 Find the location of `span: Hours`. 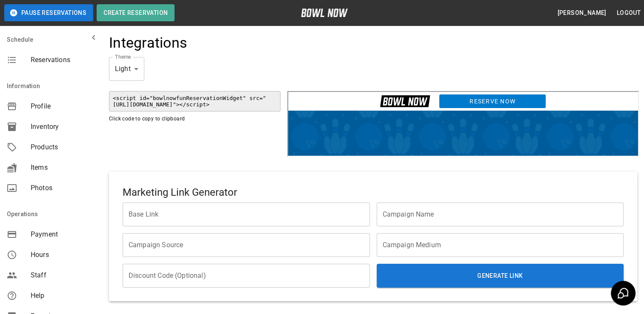

span: Hours is located at coordinates (63, 255).